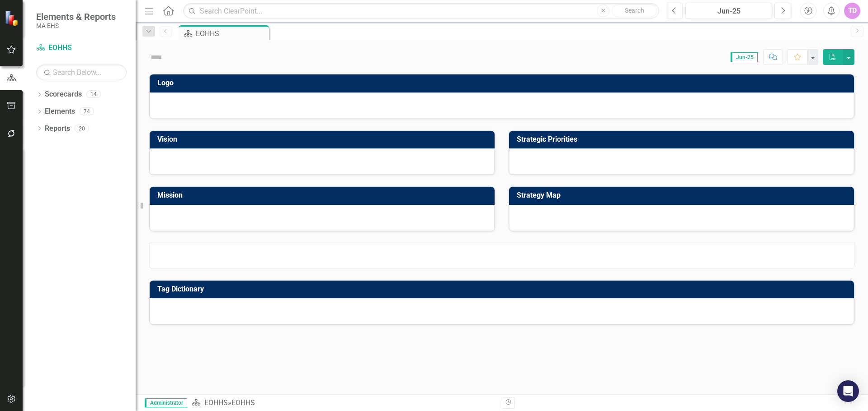 This screenshot has height=411, width=868. I want to click on div: Jun-25, so click(729, 12).